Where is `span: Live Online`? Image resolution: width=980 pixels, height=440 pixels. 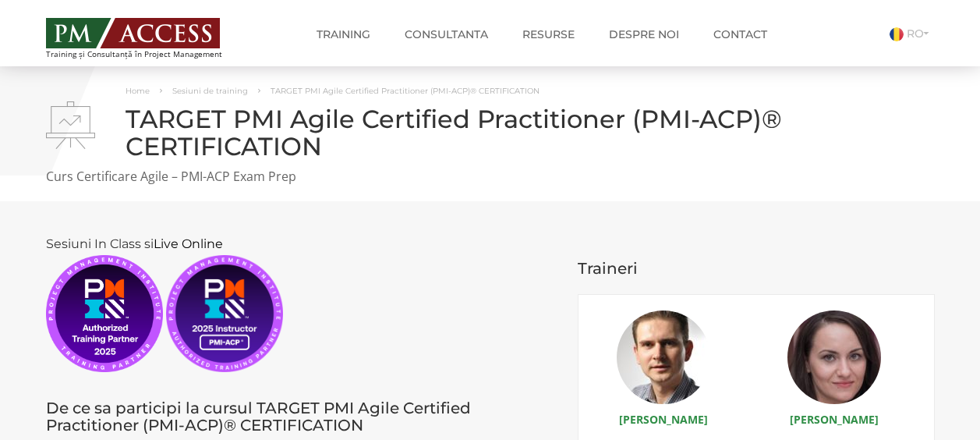
span: Live Online is located at coordinates (188, 243).